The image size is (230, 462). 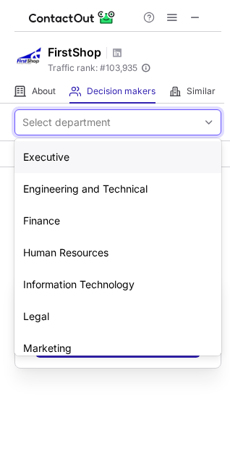 I want to click on span: Traffic rank: # 103,935, so click(x=93, y=68).